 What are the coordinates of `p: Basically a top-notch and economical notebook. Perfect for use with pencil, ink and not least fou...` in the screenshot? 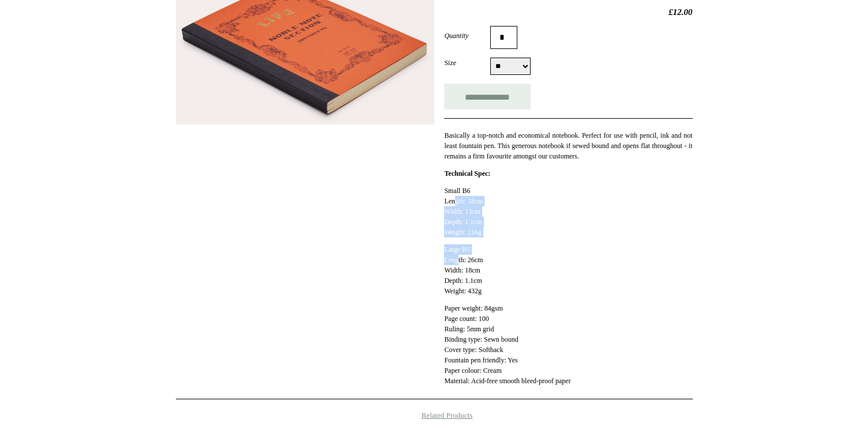 It's located at (568, 146).